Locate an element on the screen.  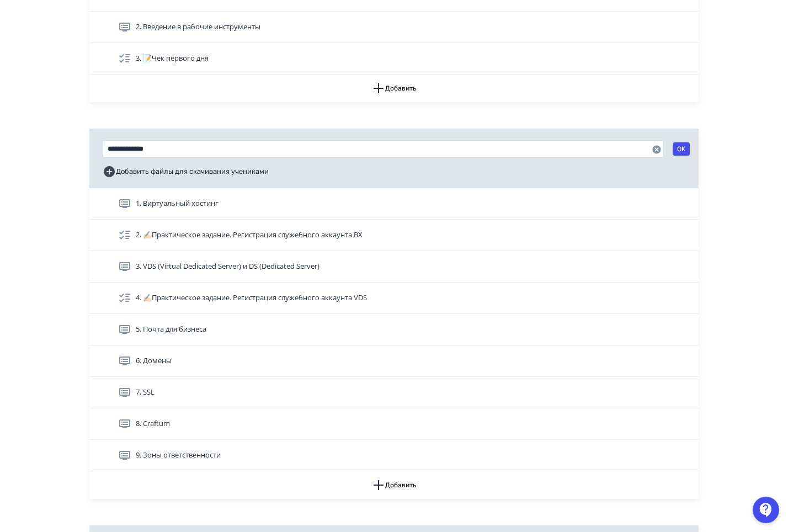
span: 6. Домены is located at coordinates (153, 361).